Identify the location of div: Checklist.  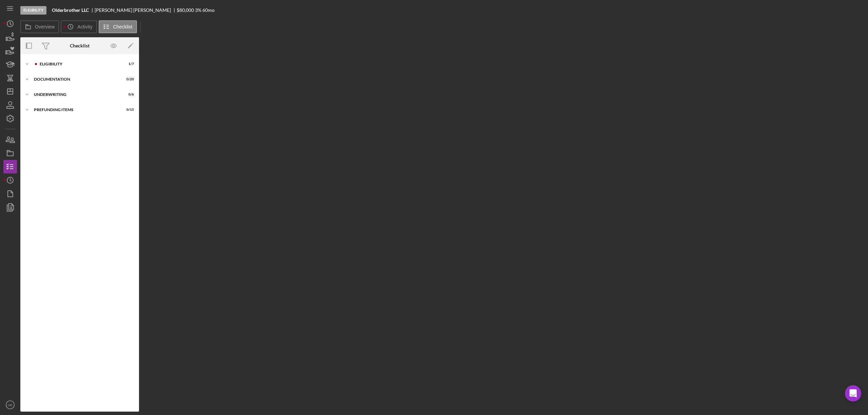
(80, 46).